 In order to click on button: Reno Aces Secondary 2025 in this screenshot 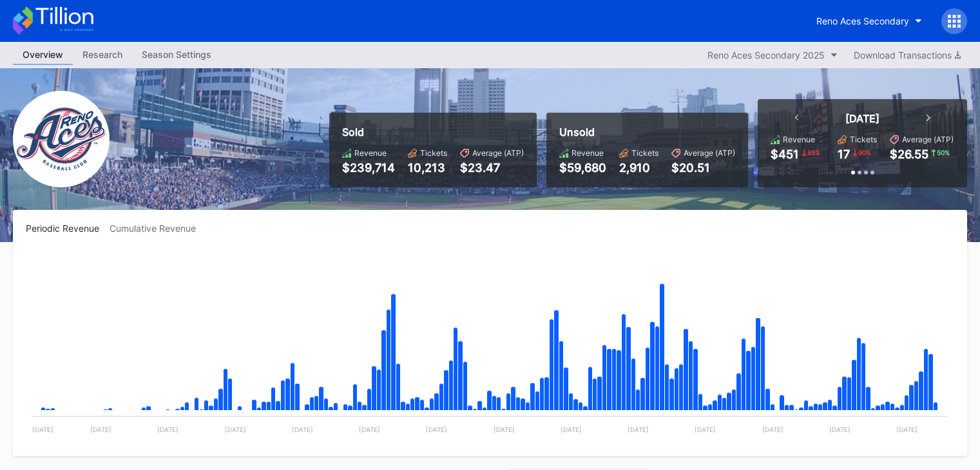, I will do `click(772, 55)`.